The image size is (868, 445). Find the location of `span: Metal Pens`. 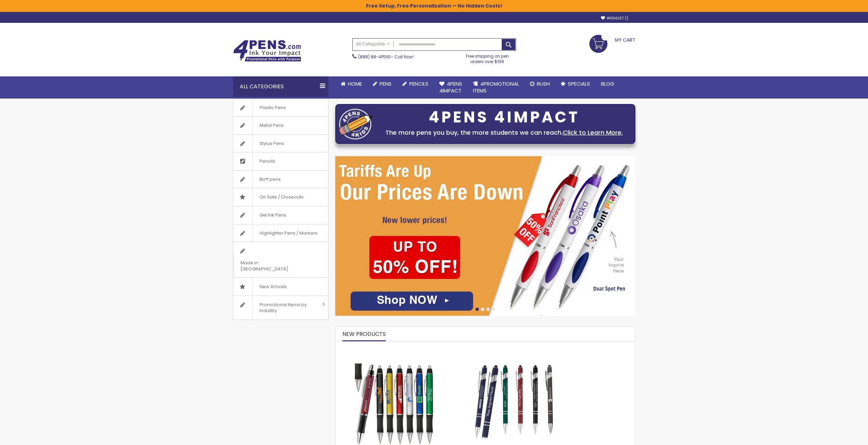

span: Metal Pens is located at coordinates (271, 125).